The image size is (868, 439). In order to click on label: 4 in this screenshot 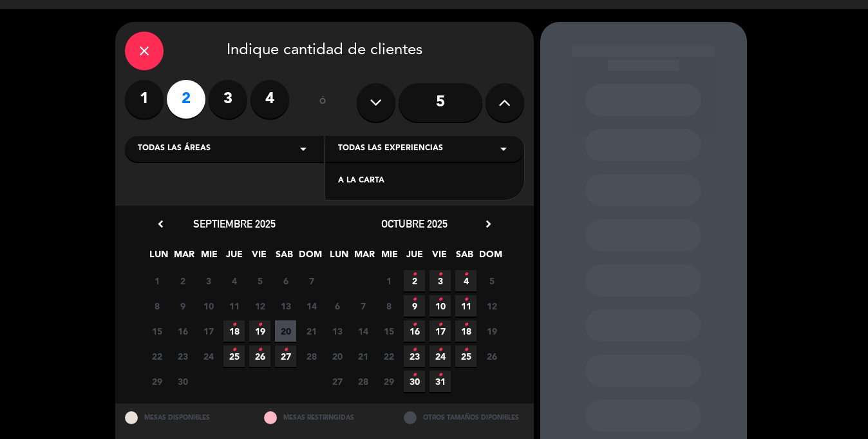, I will do `click(270, 99)`.